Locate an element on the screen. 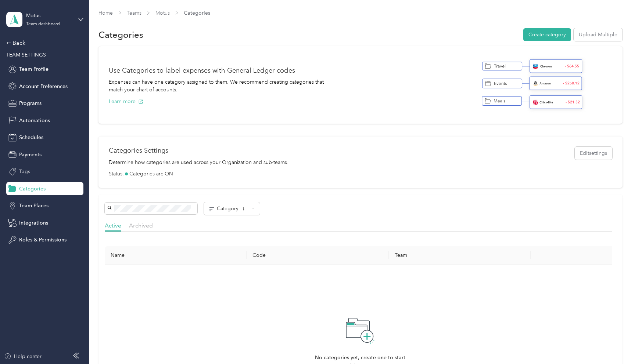  div: Back is located at coordinates (43, 43).